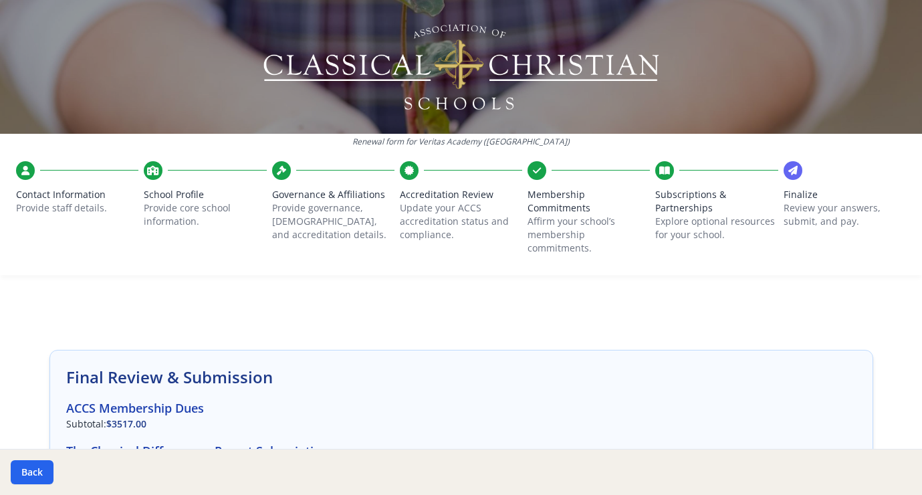  I want to click on span: Contact Information, so click(77, 195).